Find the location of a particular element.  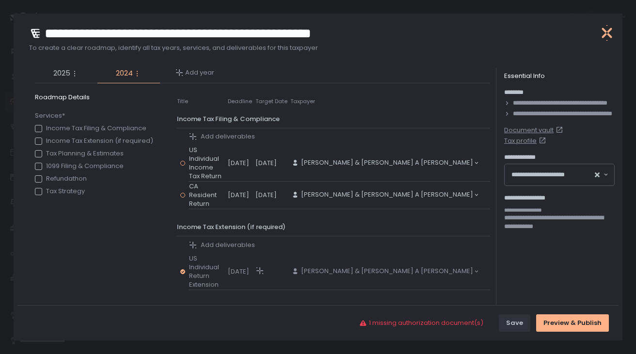

button: Add year is located at coordinates (195, 73).